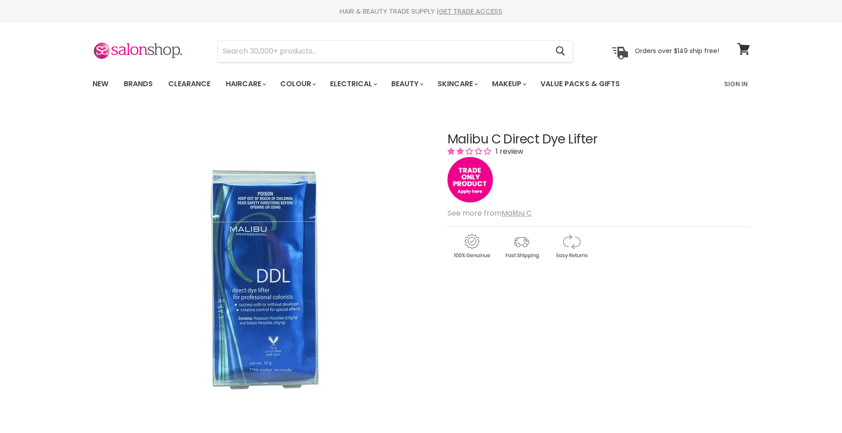  What do you see at coordinates (262, 279) in the screenshot?
I see `img: Malibu C Direct Dye Lifter` at bounding box center [262, 279].